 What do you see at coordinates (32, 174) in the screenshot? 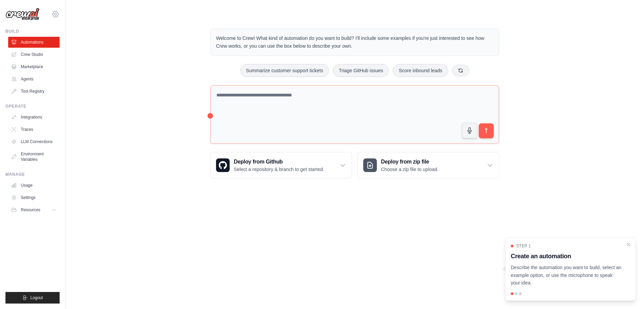
I see `div: Manage` at bounding box center [32, 174].